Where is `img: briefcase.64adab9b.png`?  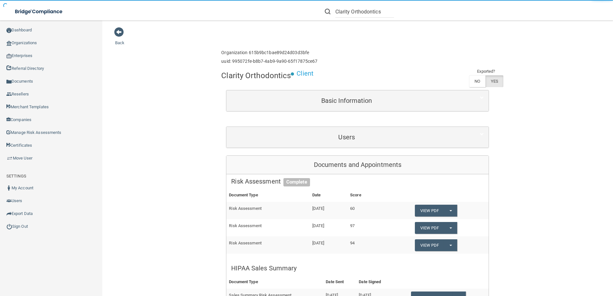 img: briefcase.64adab9b.png is located at coordinates (10, 158).